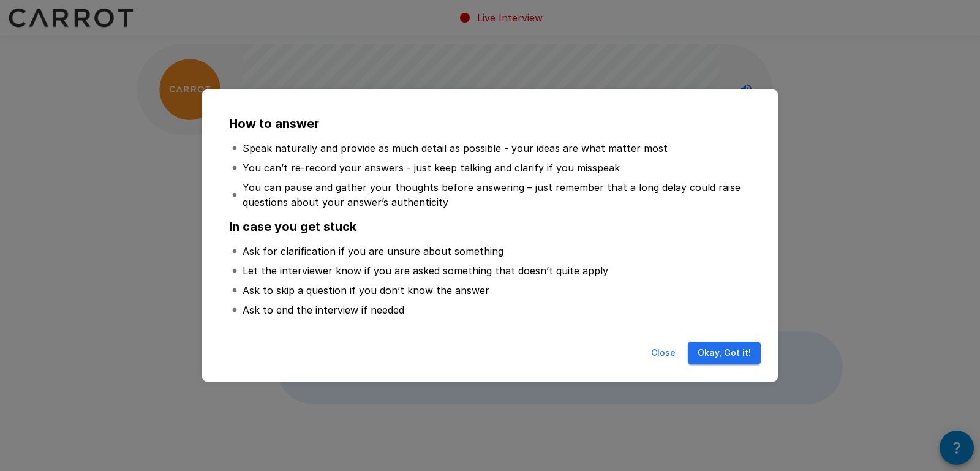 This screenshot has height=471, width=980. Describe the element at coordinates (431, 168) in the screenshot. I see `p: You can’t re-record your answers - just keep talking and clarify if you misspeak` at that location.